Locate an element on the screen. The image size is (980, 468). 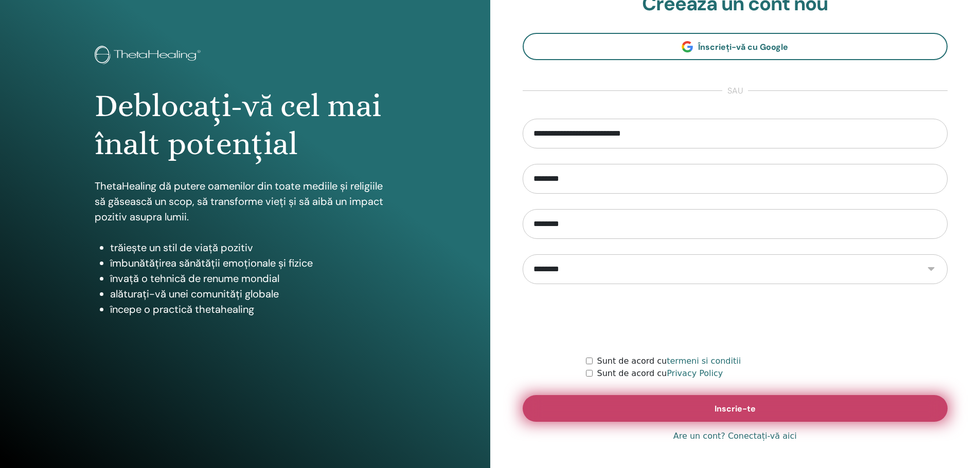
li: îmbunătățirea sănătății emoționale și fizice is located at coordinates (252, 263).